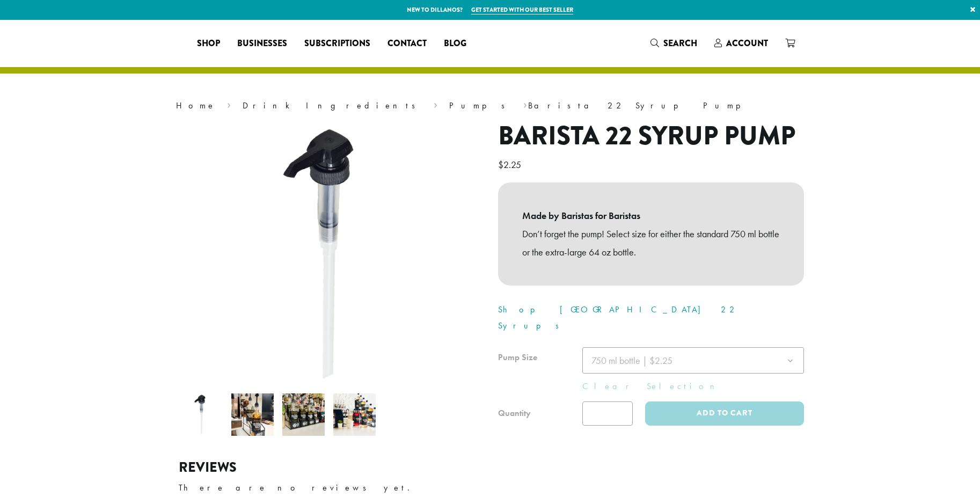 This screenshot has width=980, height=497. I want to click on h1: Barista 22 Syrup Pump, so click(651, 136).